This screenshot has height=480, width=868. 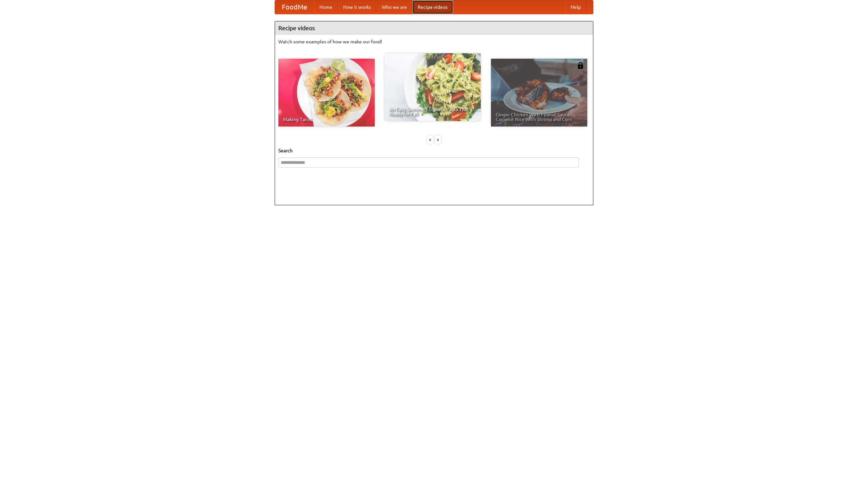 What do you see at coordinates (433, 7) in the screenshot?
I see `a: Recipe videos` at bounding box center [433, 7].